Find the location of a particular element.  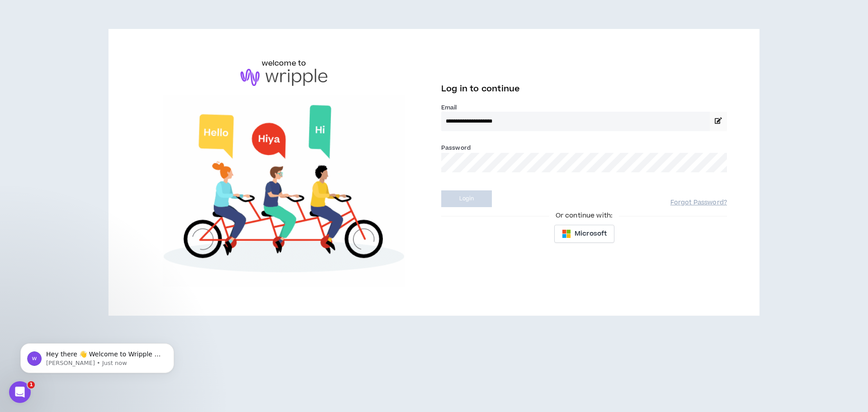

span: Microsoft is located at coordinates (591, 234).